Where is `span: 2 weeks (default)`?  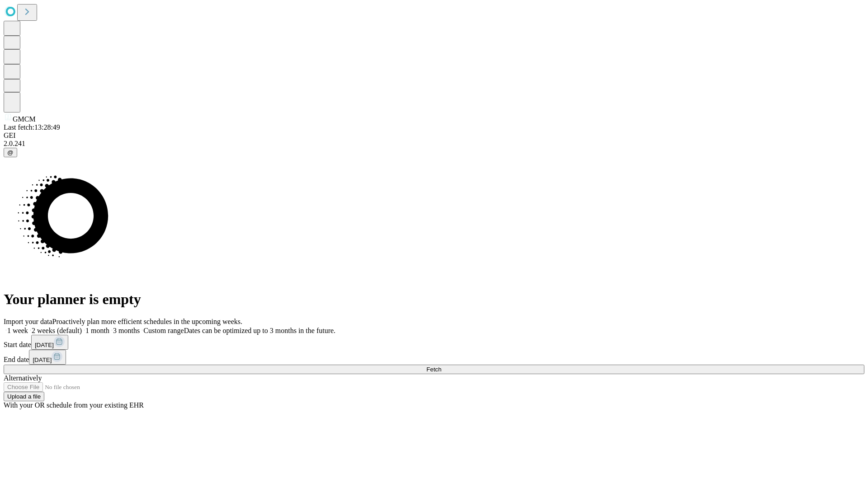
span: 2 weeks (default) is located at coordinates (57, 330).